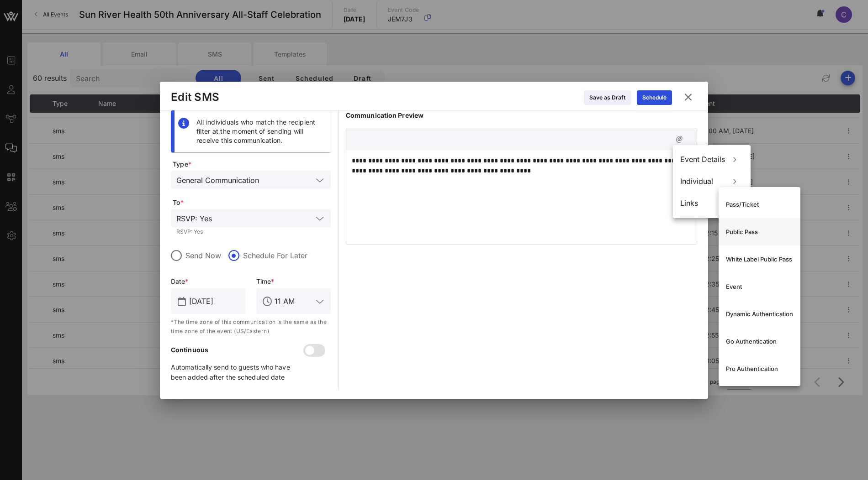  What do you see at coordinates (702, 203) in the screenshot?
I see `div: Links` at bounding box center [702, 203].